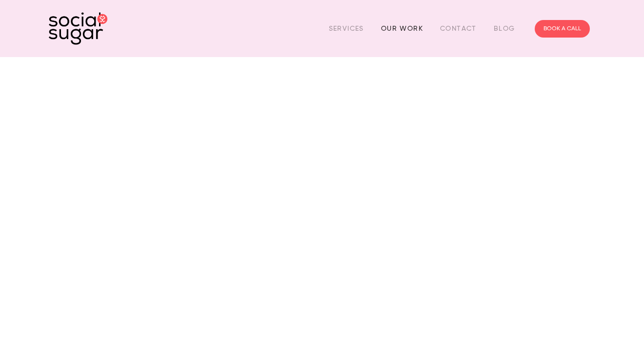 This screenshot has height=338, width=644. Describe the element at coordinates (505, 28) in the screenshot. I see `a: Blog` at that location.